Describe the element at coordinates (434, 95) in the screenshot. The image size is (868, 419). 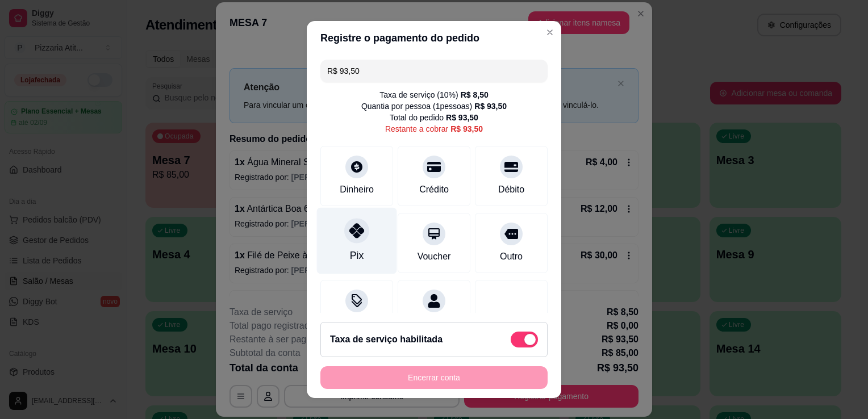
I see `div: Taxa de serviço ( 10 %)` at that location.